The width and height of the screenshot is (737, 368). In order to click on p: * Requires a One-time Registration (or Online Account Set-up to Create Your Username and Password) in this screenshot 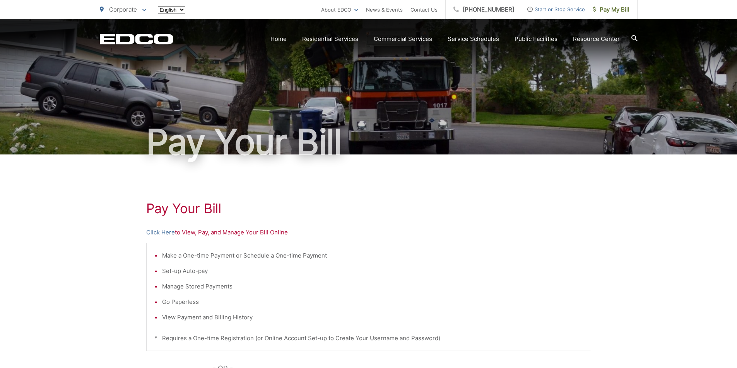, I will do `click(368, 339)`.